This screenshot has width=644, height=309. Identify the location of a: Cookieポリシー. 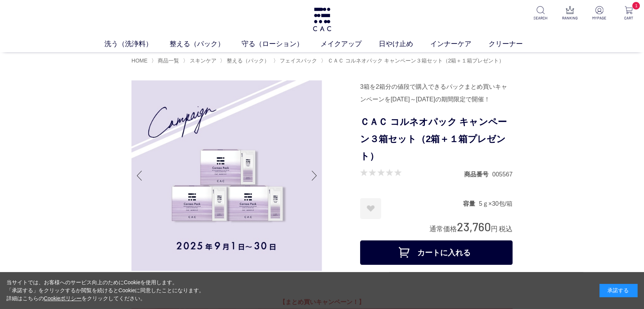
(63, 298).